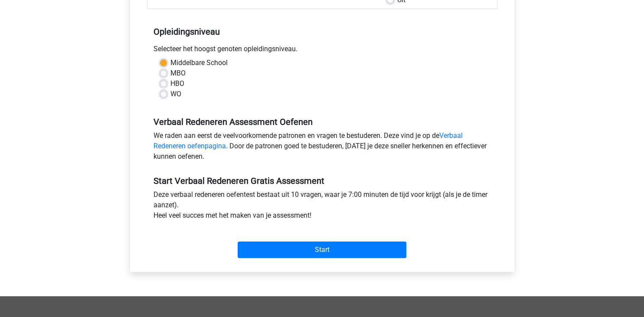 This screenshot has height=317, width=644. Describe the element at coordinates (322, 32) in the screenshot. I see `h5: Opleidingsniveau` at that location.